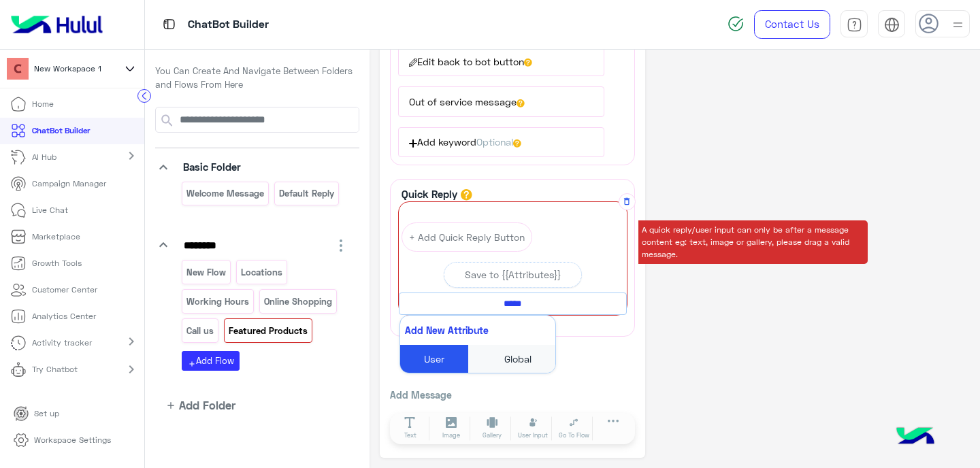 The width and height of the screenshot is (980, 468). What do you see at coordinates (533, 435) in the screenshot?
I see `span: User Input` at bounding box center [533, 435].